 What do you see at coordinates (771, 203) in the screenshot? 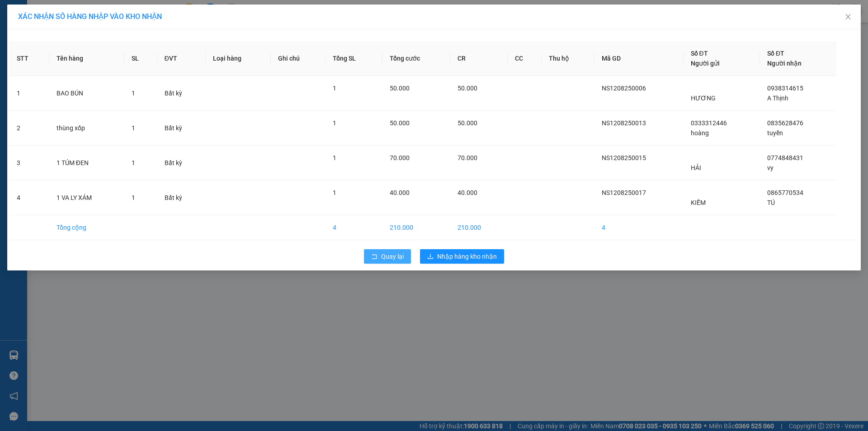
I see `span: TÚ` at bounding box center [771, 203].